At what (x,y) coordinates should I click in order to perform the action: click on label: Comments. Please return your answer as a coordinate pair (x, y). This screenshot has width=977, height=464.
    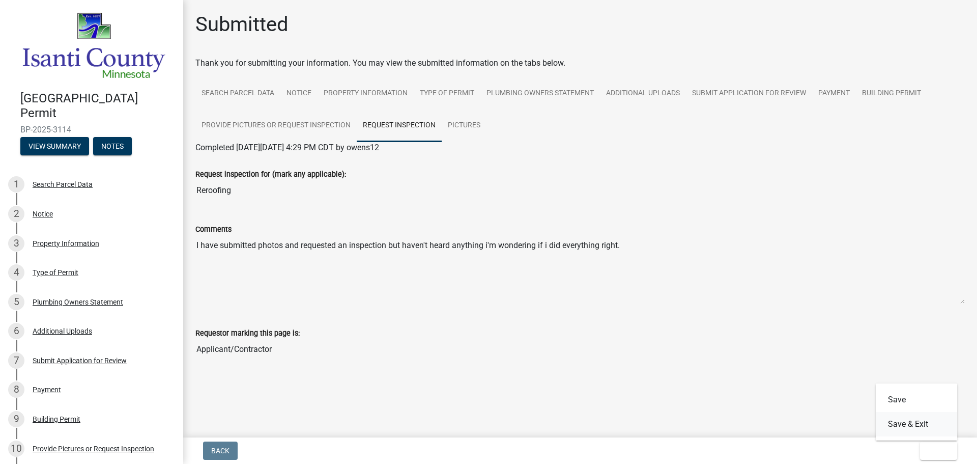
    Looking at the image, I should click on (213, 230).